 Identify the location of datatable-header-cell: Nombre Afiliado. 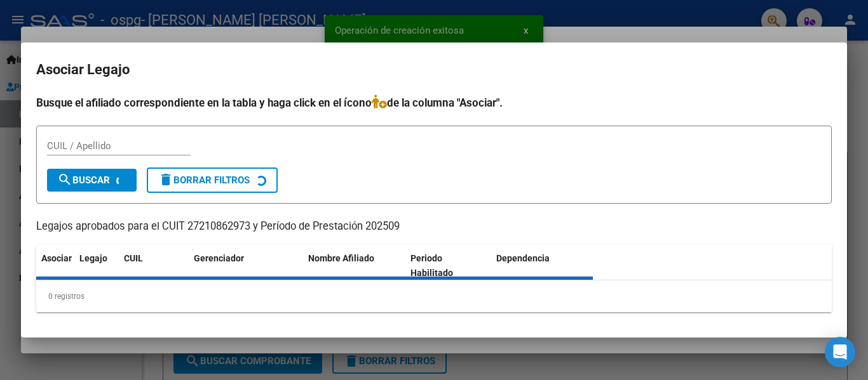
(354, 266).